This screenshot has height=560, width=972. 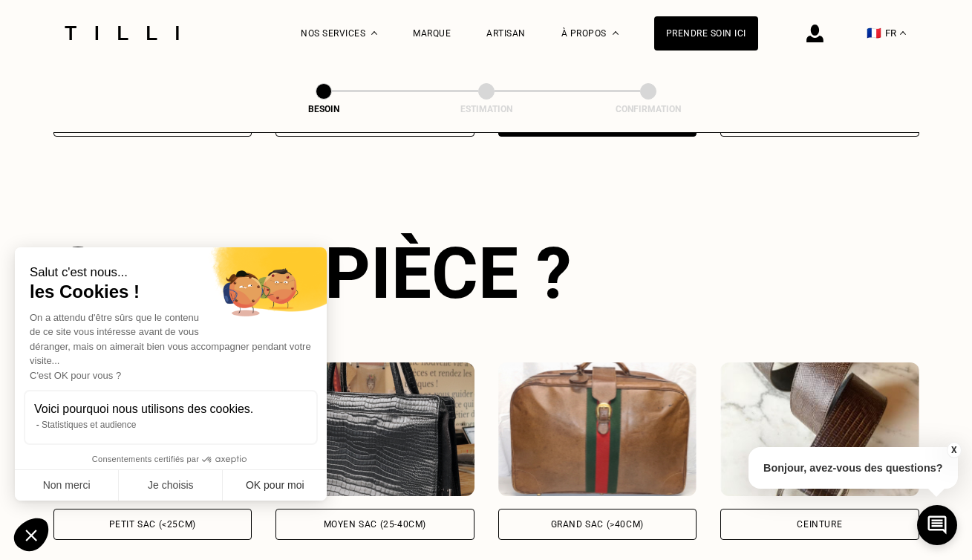 I want to click on div: Estimation, so click(x=487, y=109).